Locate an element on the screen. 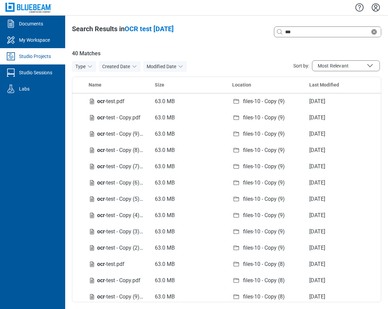 Image resolution: width=388 pixels, height=309 pixels. span: Sort by: is located at coordinates (301, 66).